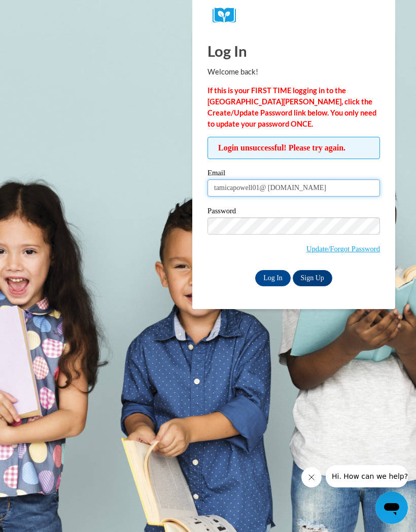  What do you see at coordinates (273, 278) in the screenshot?
I see `input: Log In` at bounding box center [273, 278].